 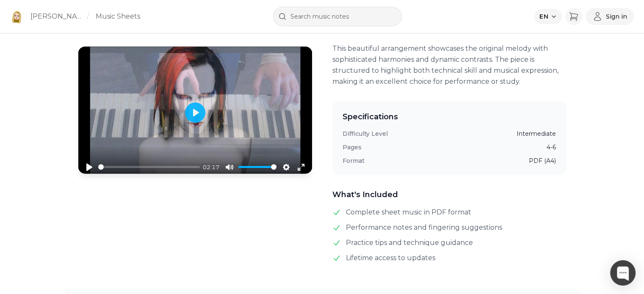 I want to click on button: Select language, so click(x=548, y=16).